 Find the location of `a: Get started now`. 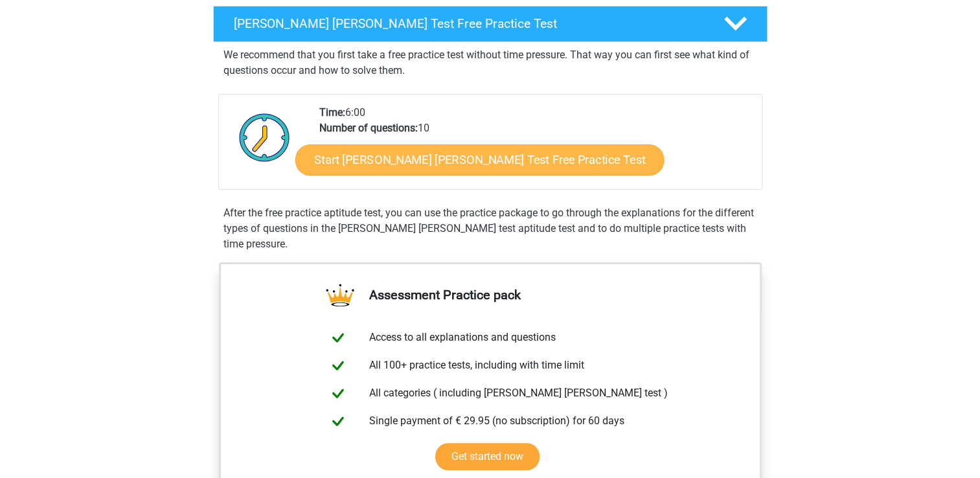

a: Get started now is located at coordinates (487, 456).